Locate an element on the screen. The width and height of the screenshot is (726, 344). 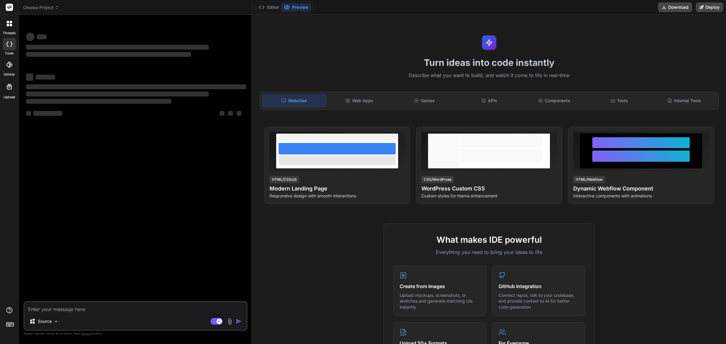
button: Editor is located at coordinates (269, 7).